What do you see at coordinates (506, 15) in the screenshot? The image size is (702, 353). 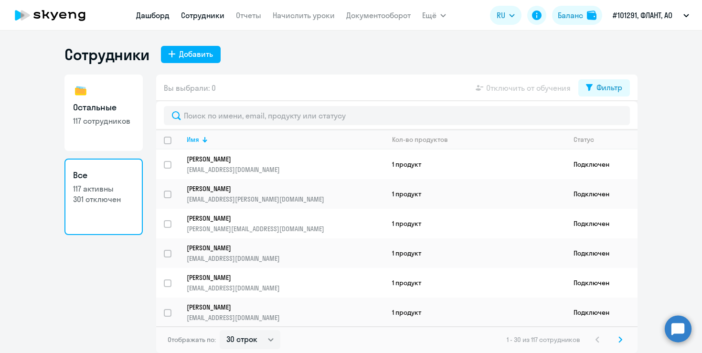 I see `button: RU` at bounding box center [506, 15].